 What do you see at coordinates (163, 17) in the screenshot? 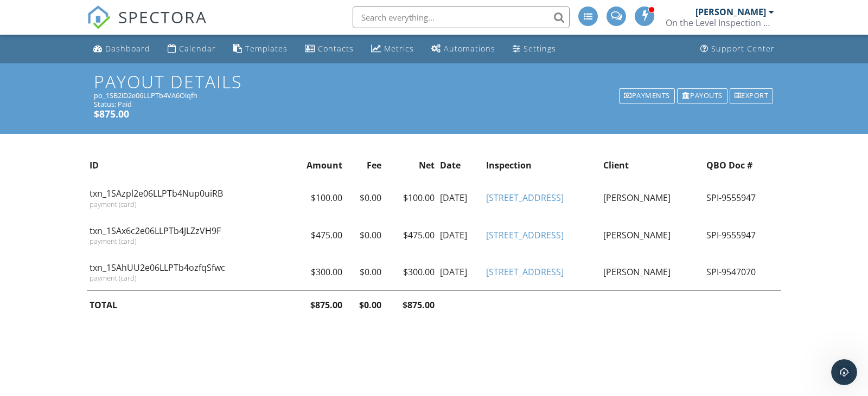
I see `span: SPECTORA` at bounding box center [163, 17].